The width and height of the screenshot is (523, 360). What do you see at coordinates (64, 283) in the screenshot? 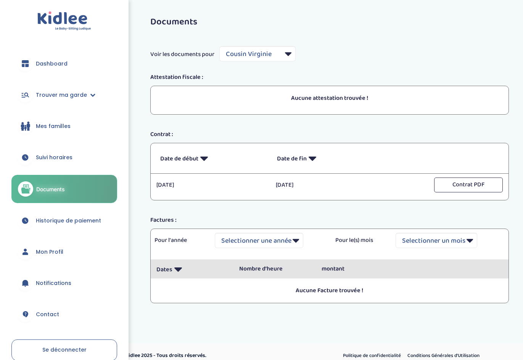
I see `a: Notifications` at bounding box center [64, 283].